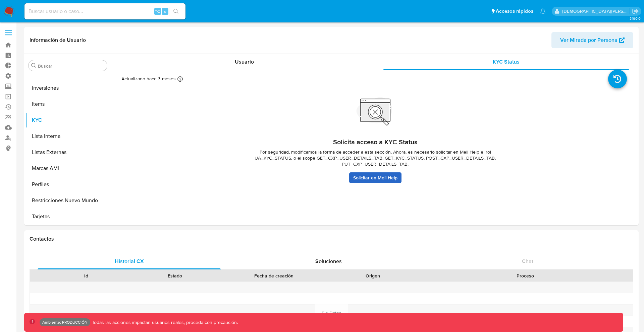  What do you see at coordinates (174, 276) in the screenshot?
I see `div: Estado` at bounding box center [174, 276].